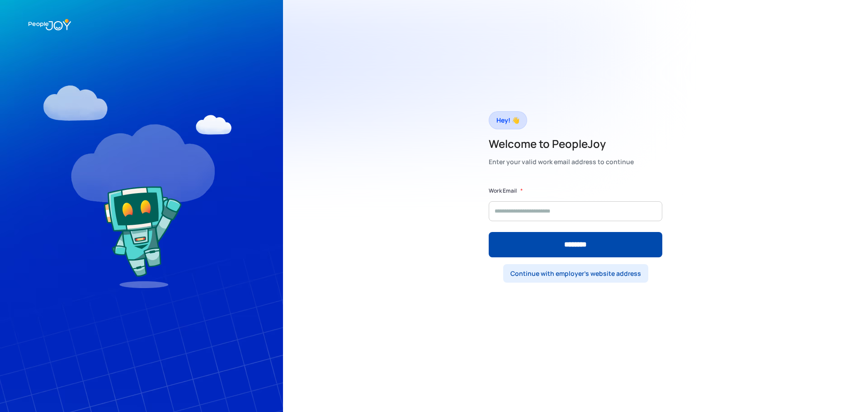 This screenshot has width=868, height=412. What do you see at coordinates (561, 162) in the screenshot?
I see `div: Enter your valid work email address to continue` at bounding box center [561, 162].